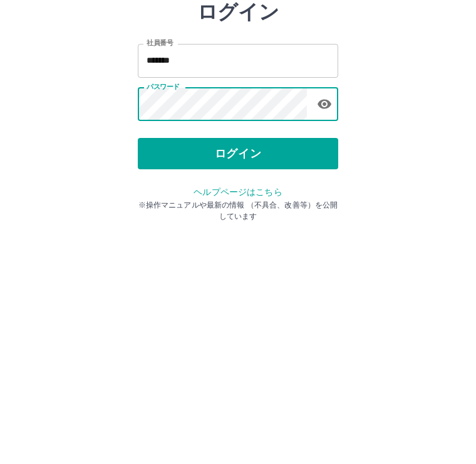  What do you see at coordinates (160, 122) in the screenshot?
I see `label: 社員番号` at bounding box center [160, 122].